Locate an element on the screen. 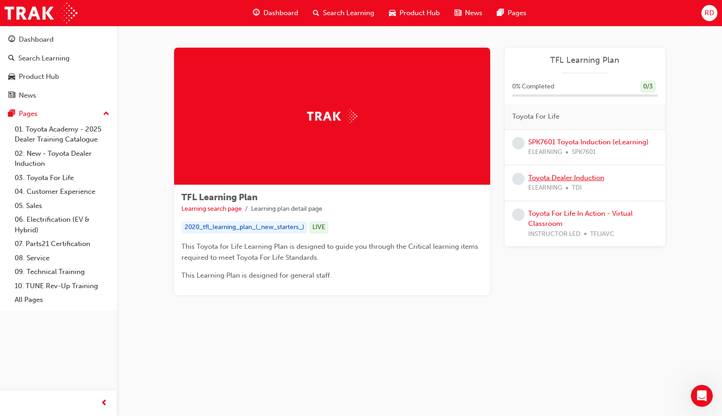 This screenshot has height=416, width=722. a: 02. New - Toyota Dealer Induction is located at coordinates (62, 158).